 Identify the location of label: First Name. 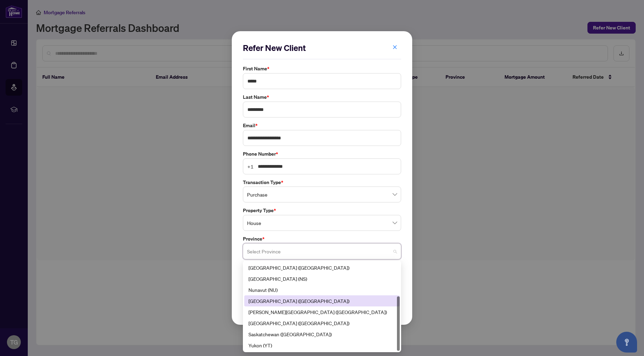
(322, 69).